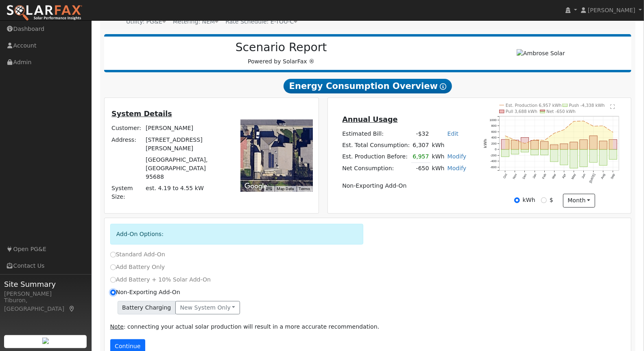  What do you see at coordinates (208, 308) in the screenshot?
I see `button: New system only` at bounding box center [208, 308].